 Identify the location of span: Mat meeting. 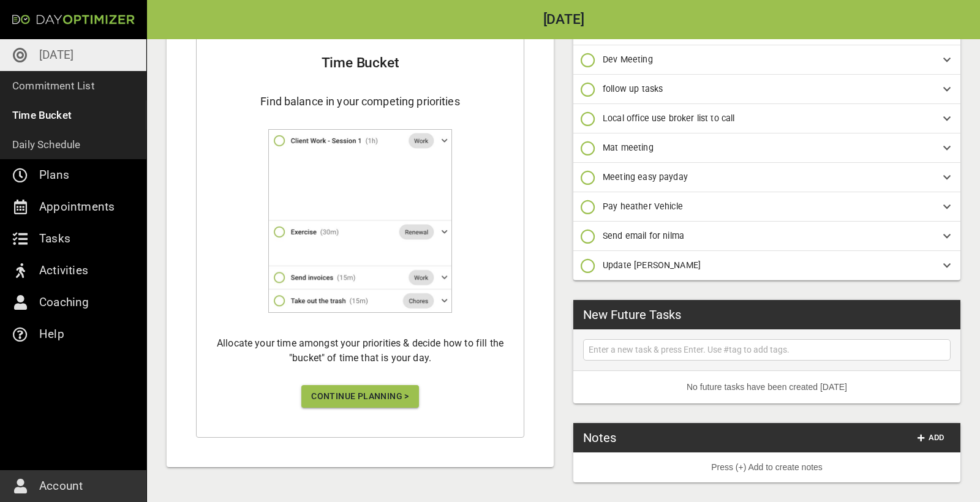
(628, 148).